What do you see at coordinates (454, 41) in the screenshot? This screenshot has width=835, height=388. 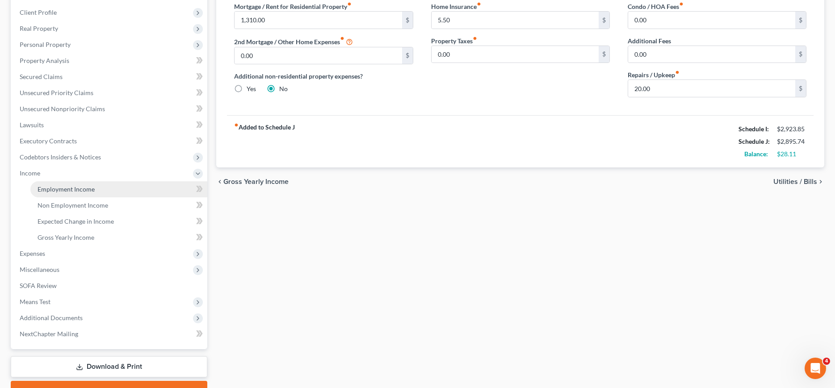 I see `label: Property Taxes` at bounding box center [454, 41].